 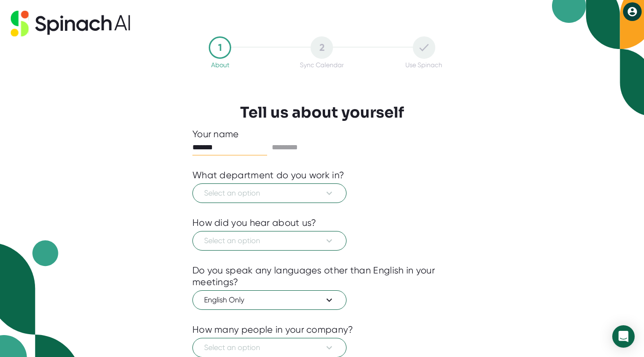 I want to click on div: Your name, so click(x=322, y=134).